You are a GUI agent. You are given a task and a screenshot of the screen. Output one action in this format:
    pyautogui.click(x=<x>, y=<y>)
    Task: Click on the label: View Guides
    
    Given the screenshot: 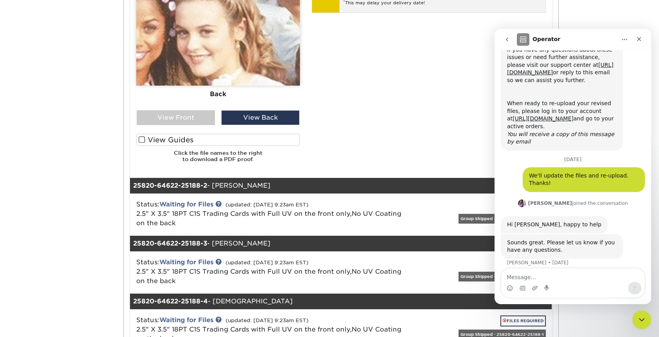 What is the action you would take?
    pyautogui.click(x=218, y=140)
    